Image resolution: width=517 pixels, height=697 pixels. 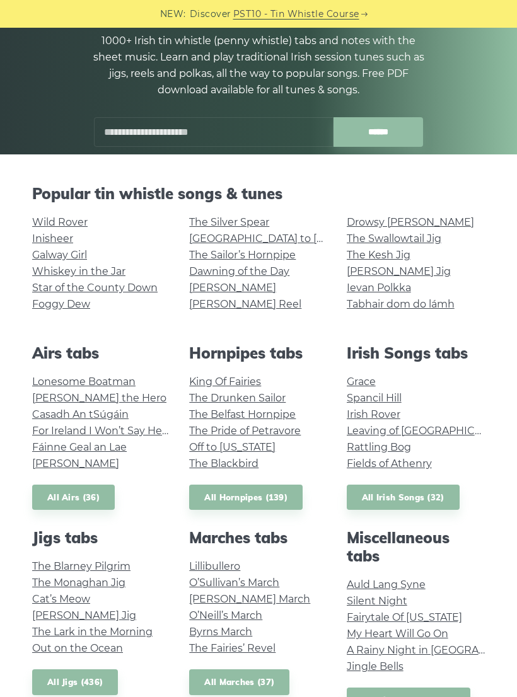 I want to click on a: Casadh An tSúgáin, so click(x=80, y=414).